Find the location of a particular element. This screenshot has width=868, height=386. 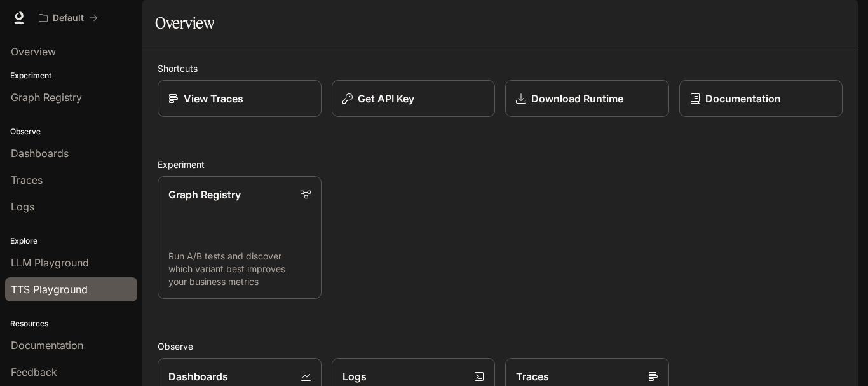

p: Documentation is located at coordinates (743, 99).